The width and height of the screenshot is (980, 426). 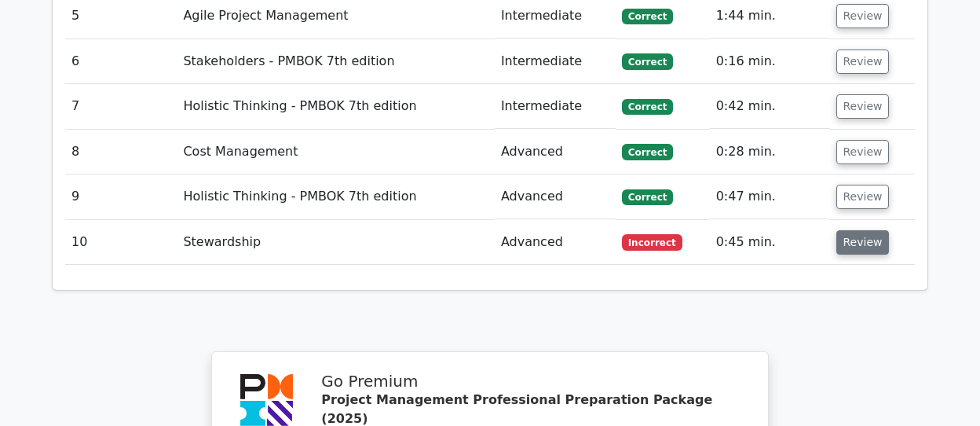 What do you see at coordinates (335, 242) in the screenshot?
I see `td: Stewardship` at bounding box center [335, 242].